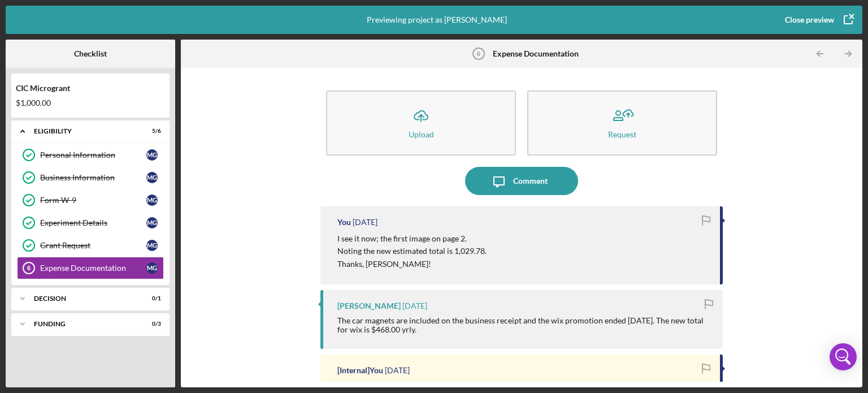 The width and height of the screenshot is (868, 393). Describe the element at coordinates (622, 123) in the screenshot. I see `button: Request` at that location.